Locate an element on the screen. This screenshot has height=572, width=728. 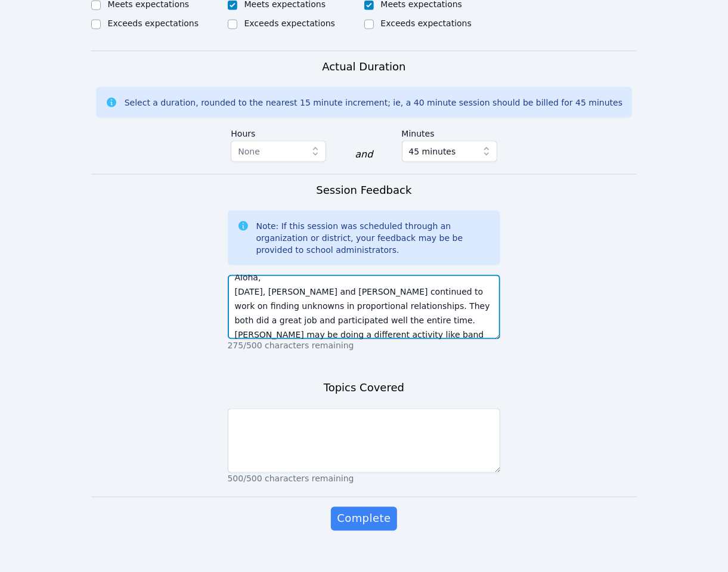
span: Complete is located at coordinates (364, 519).